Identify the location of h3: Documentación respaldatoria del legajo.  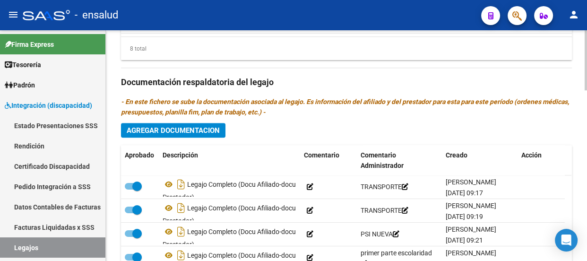
(346, 82).